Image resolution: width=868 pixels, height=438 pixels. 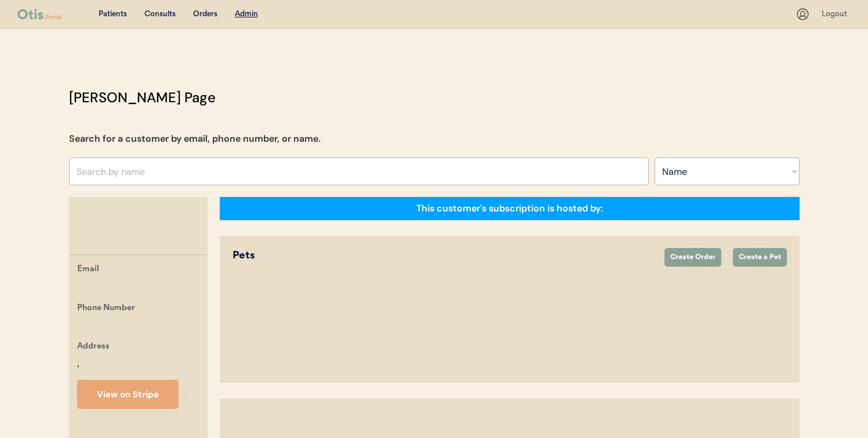 I want to click on div: Orders, so click(x=205, y=14).